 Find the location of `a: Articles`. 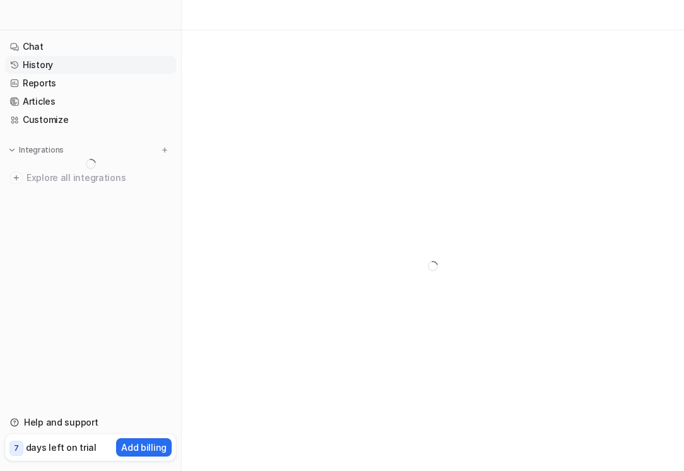

a: Articles is located at coordinates (90, 102).